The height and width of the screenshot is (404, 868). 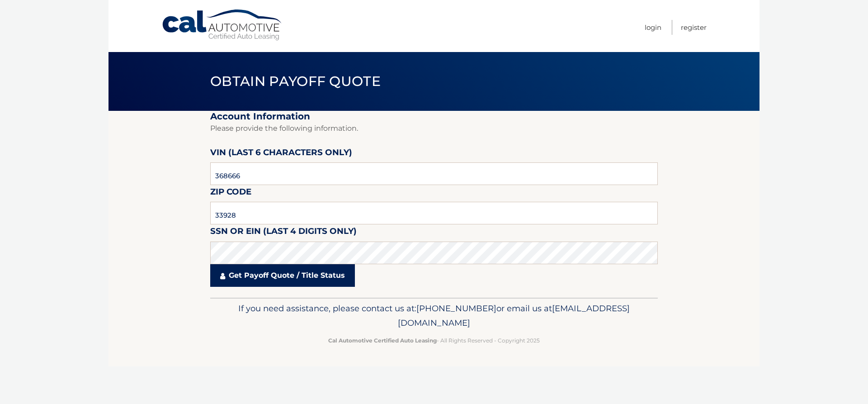 What do you see at coordinates (231, 193) in the screenshot?
I see `label: Zip Code` at bounding box center [231, 193].